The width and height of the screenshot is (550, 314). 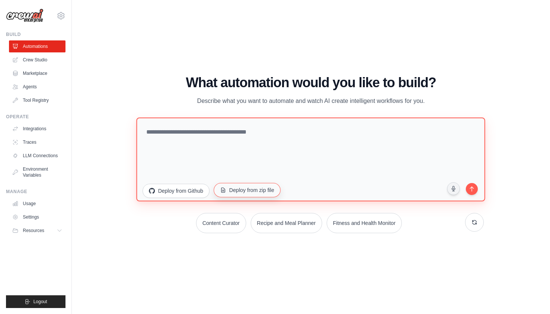 I want to click on img: Logo, so click(x=25, y=16).